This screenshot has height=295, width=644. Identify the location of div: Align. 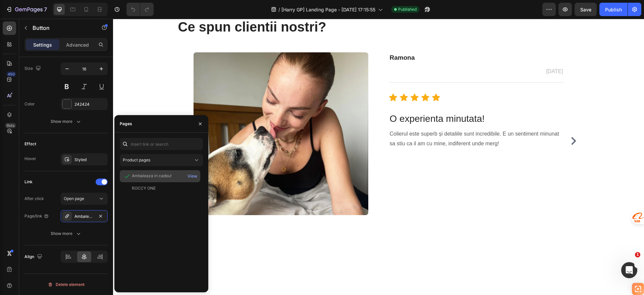
(34, 257).